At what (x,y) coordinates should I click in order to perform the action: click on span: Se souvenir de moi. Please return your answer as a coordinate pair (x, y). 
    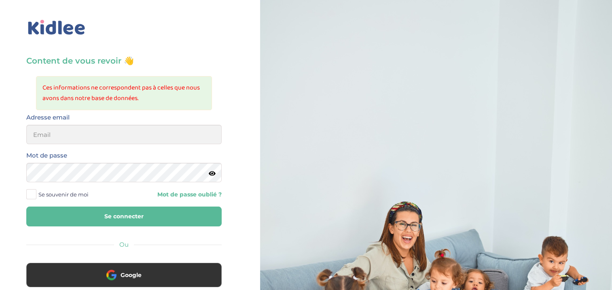
    Looking at the image, I should click on (64, 194).